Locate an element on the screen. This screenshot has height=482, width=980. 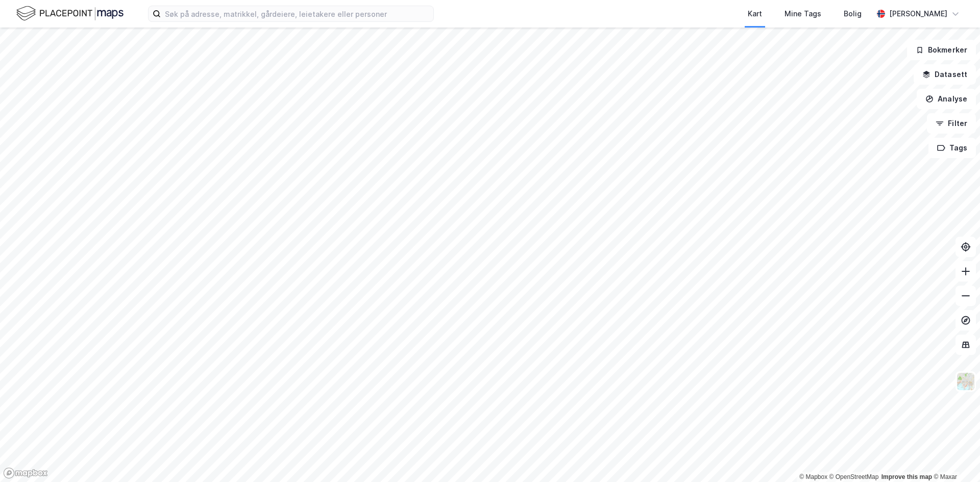
div: Kontrollprogram for chat is located at coordinates (954, 457).